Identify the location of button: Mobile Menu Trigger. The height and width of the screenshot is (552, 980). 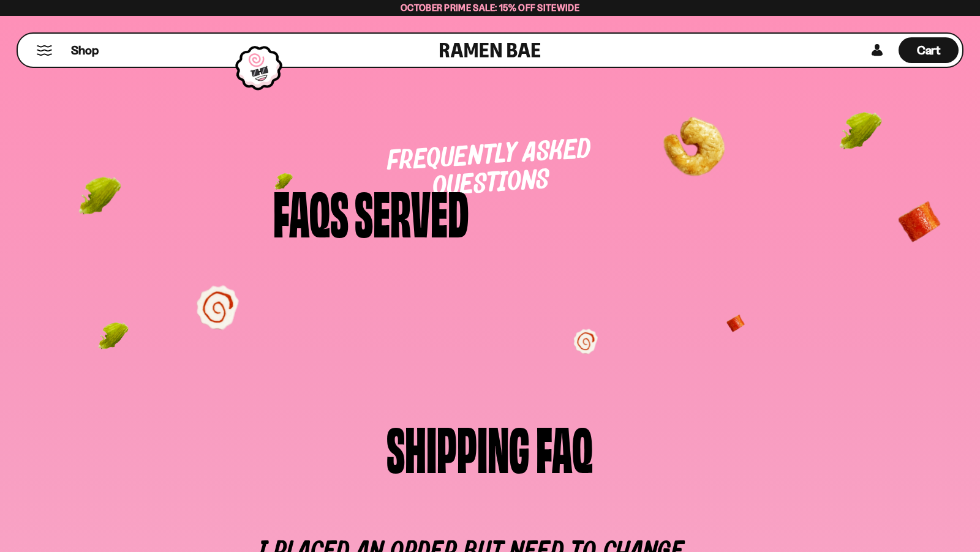
(44, 50).